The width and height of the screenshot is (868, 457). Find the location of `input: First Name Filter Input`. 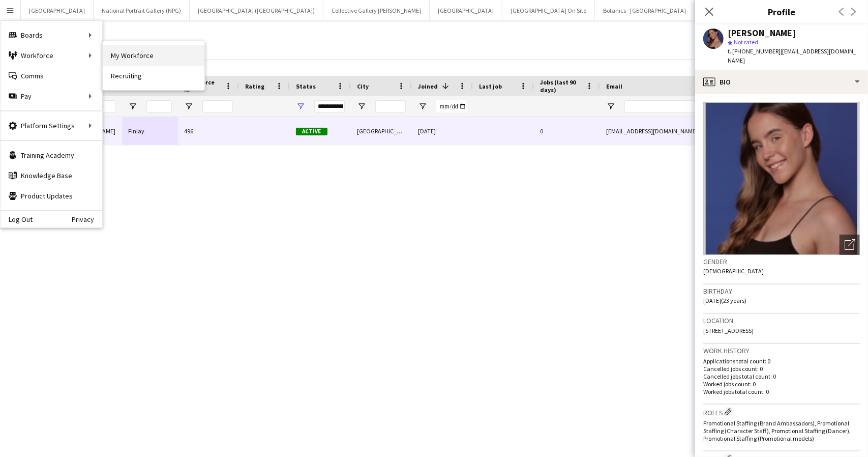

input: First Name Filter Input is located at coordinates (103, 106).